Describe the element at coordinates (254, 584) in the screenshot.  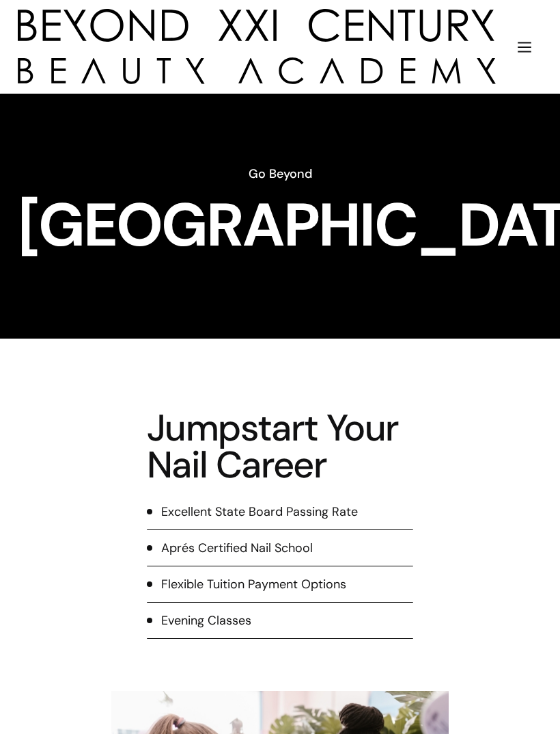
I see `div: Flexible Tuition Payment Options` at that location.